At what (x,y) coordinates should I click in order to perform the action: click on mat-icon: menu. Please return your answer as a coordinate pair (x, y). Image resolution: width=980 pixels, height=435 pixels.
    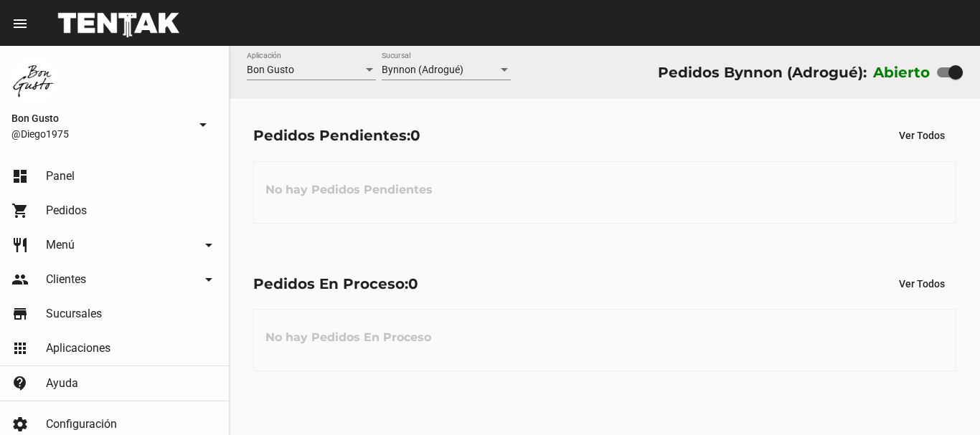
    Looking at the image, I should click on (20, 24).